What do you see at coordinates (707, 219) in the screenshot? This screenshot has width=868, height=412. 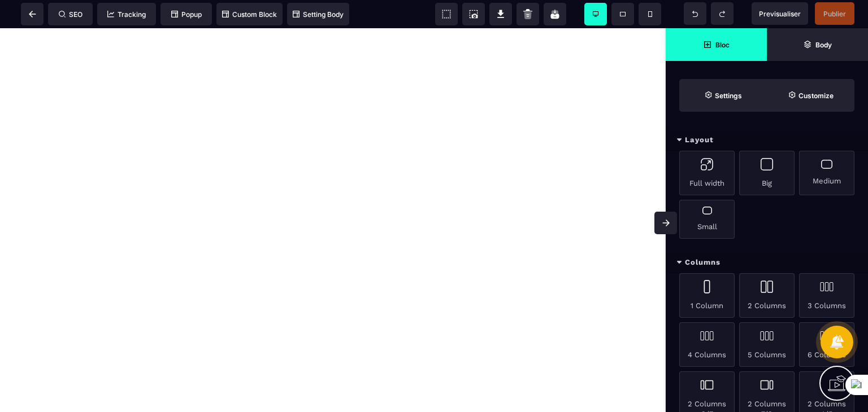 I see `div: Small` at bounding box center [707, 219].